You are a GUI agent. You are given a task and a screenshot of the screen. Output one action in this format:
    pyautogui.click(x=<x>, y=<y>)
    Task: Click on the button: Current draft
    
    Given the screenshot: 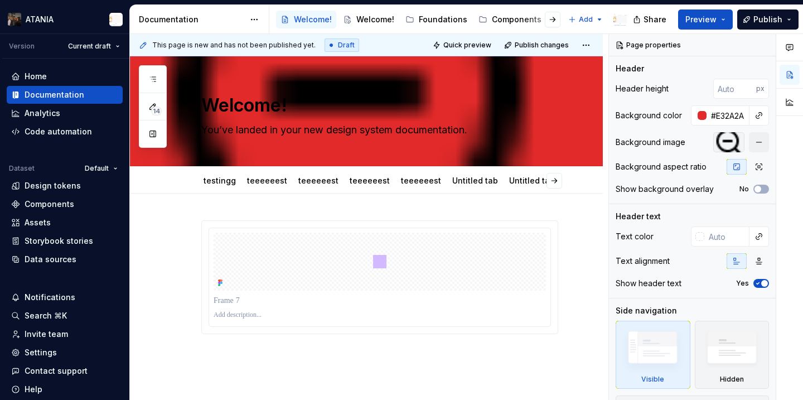 What is the action you would take?
    pyautogui.click(x=94, y=46)
    